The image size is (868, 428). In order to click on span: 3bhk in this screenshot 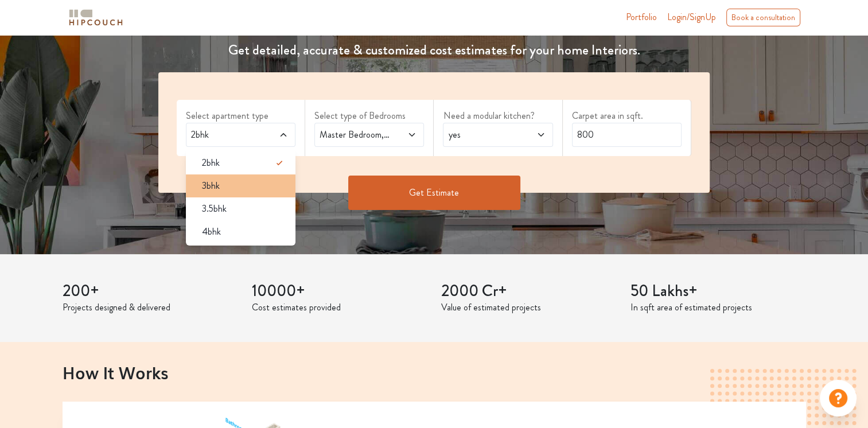, I will do `click(211, 186)`.